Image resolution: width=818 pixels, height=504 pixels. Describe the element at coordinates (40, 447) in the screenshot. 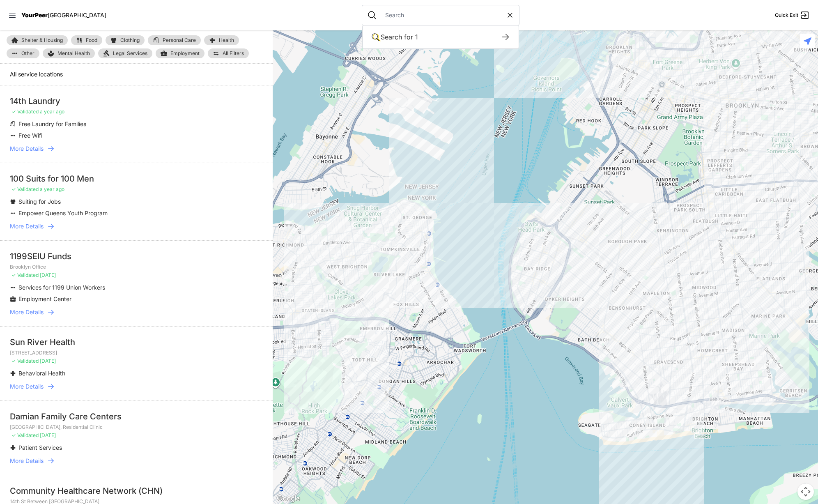

I see `span: Patient Services` at that location.